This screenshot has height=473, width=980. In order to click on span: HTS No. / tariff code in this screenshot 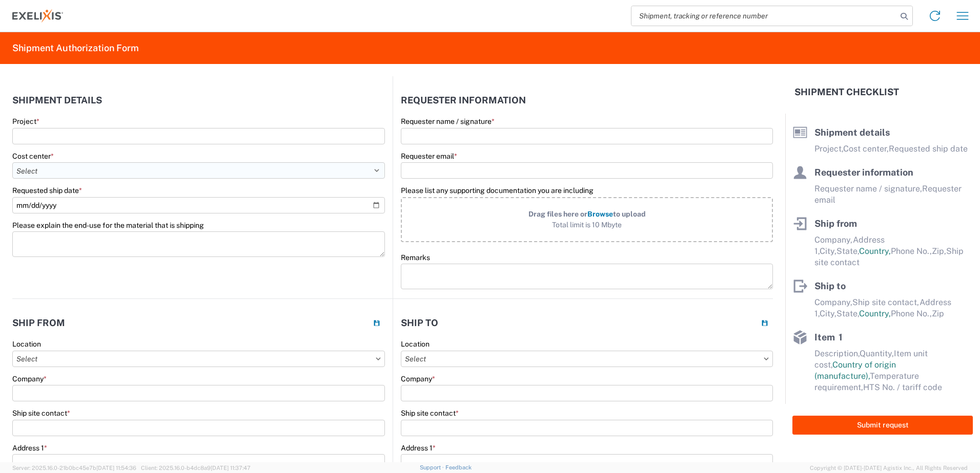, I will do `click(902, 387)`.